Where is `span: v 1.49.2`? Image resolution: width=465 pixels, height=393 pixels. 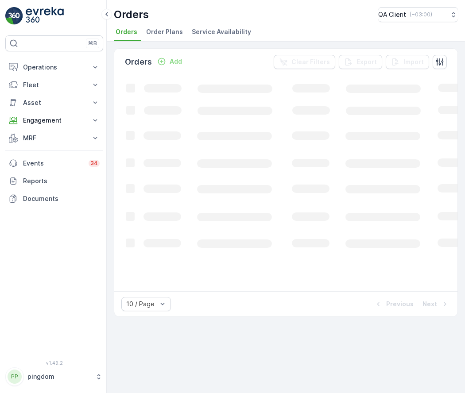 span: v 1.49.2 is located at coordinates (54, 363).